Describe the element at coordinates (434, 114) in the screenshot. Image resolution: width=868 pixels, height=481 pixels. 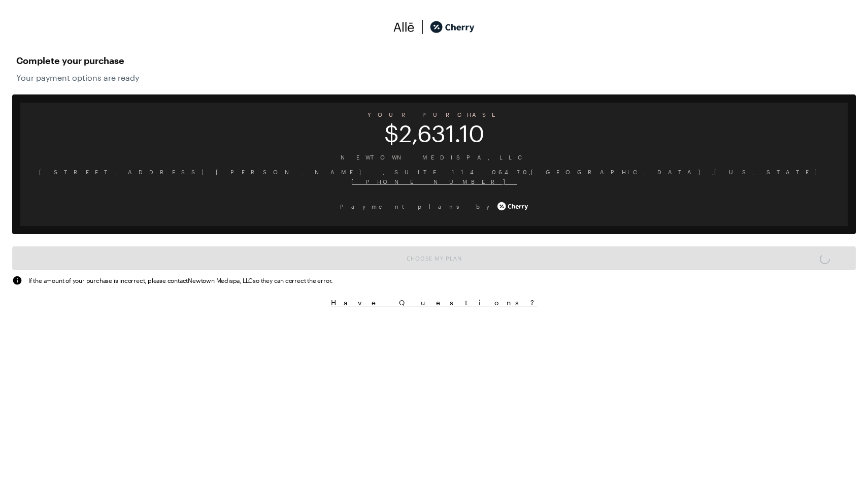
I see `span: YOUR PURCHASE` at that location.